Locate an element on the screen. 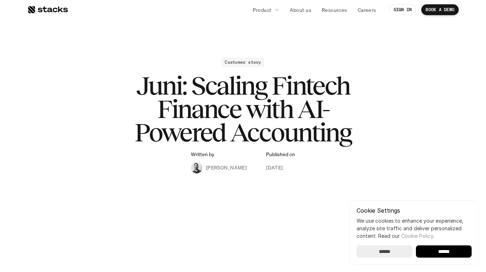 This screenshot has width=486, height=272. p: We use cookies to enhance your experience, analyze site traffic and deliver personalized content. is located at coordinates (414, 228).